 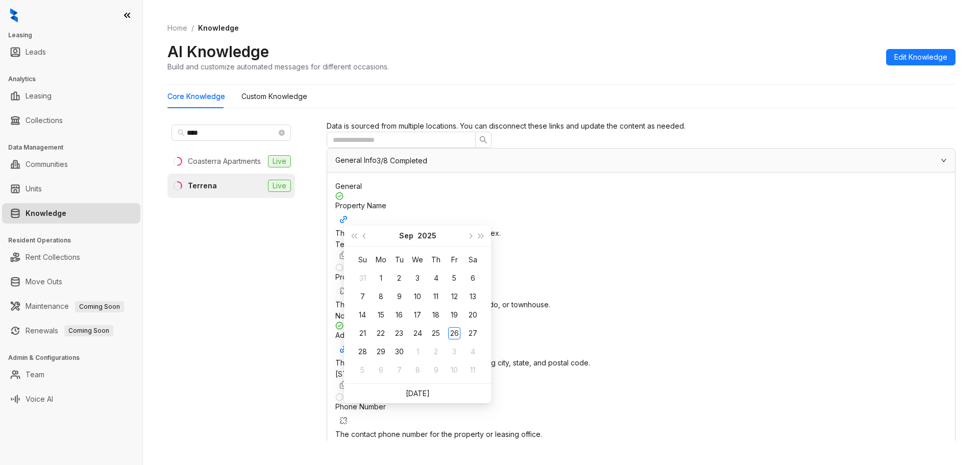 What do you see at coordinates (944, 160) in the screenshot?
I see `span: expanded` at bounding box center [944, 160].